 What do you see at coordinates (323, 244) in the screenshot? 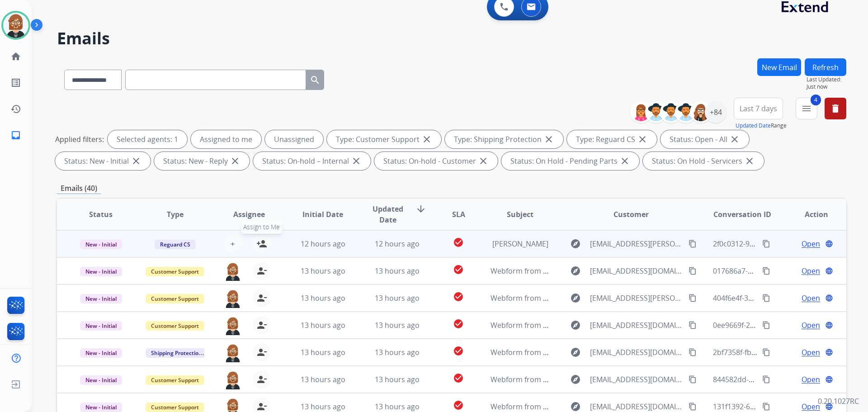
I see `span: 12 hours ago` at bounding box center [323, 244].